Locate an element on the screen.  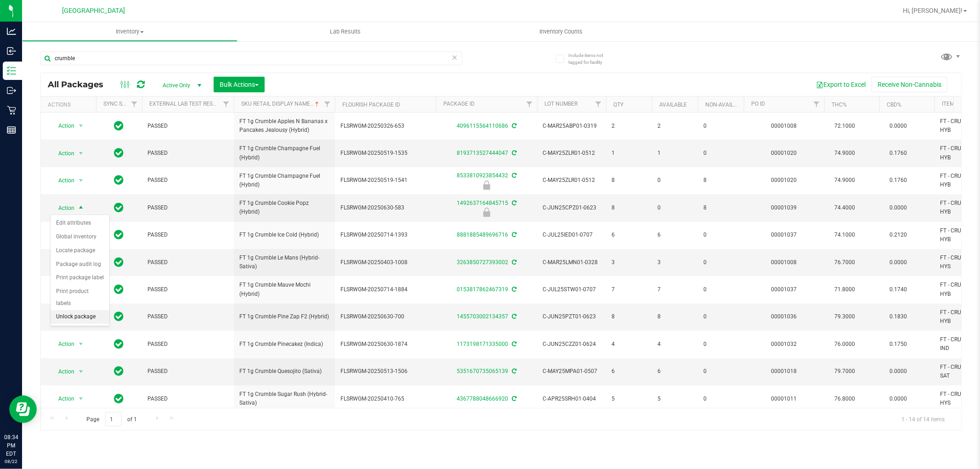
a: 8533810923854432 is located at coordinates (482, 176).